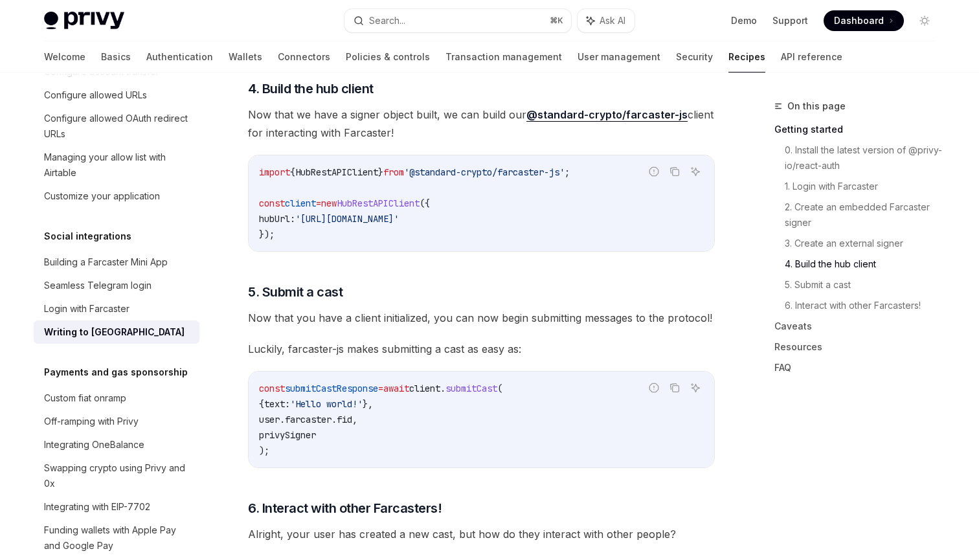 The image size is (979, 560). I want to click on a: Seamless Telegram login, so click(116, 285).